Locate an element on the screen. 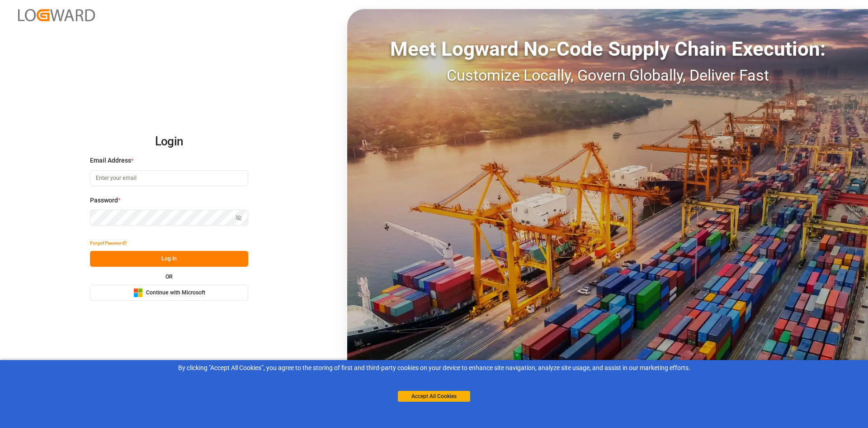 The image size is (868, 428). button: Continue with Microsoft is located at coordinates (169, 292).